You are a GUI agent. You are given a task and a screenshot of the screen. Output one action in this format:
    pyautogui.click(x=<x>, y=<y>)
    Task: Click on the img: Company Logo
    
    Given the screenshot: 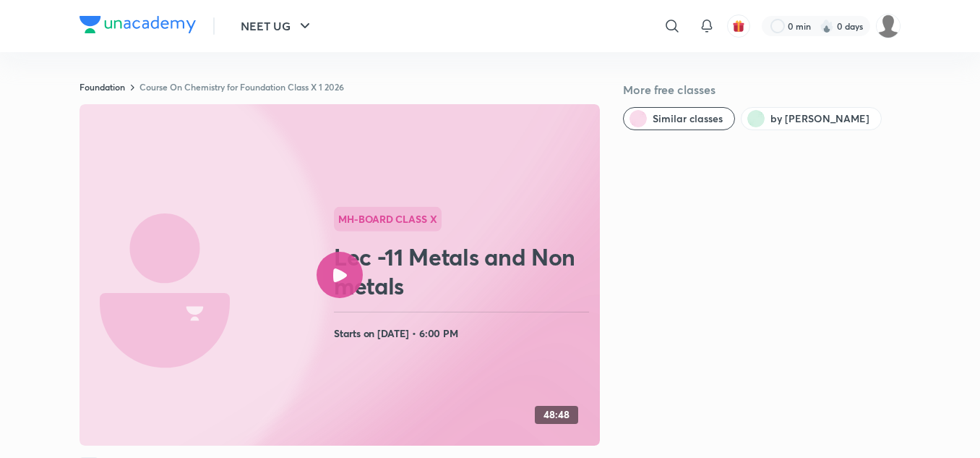 What is the action you would take?
    pyautogui.click(x=137, y=24)
    